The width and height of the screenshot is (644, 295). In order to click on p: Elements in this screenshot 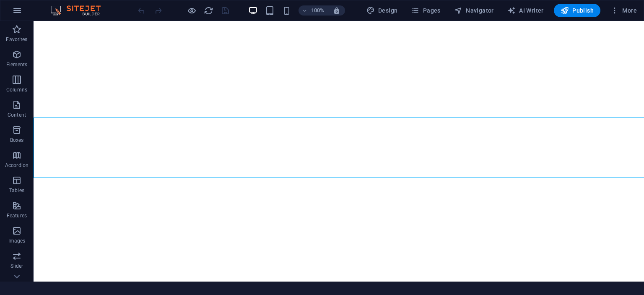, I will do `click(17, 65)`.